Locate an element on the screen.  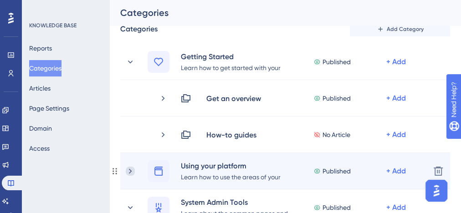
div: How-to guides is located at coordinates (231, 135).